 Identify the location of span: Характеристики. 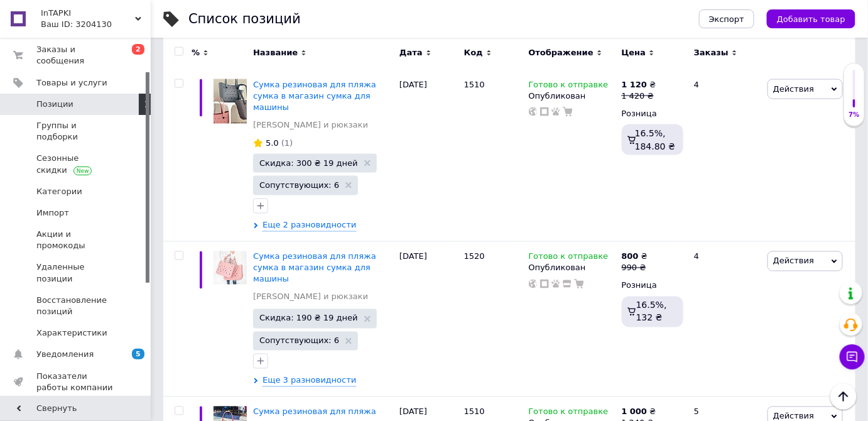
(72, 333).